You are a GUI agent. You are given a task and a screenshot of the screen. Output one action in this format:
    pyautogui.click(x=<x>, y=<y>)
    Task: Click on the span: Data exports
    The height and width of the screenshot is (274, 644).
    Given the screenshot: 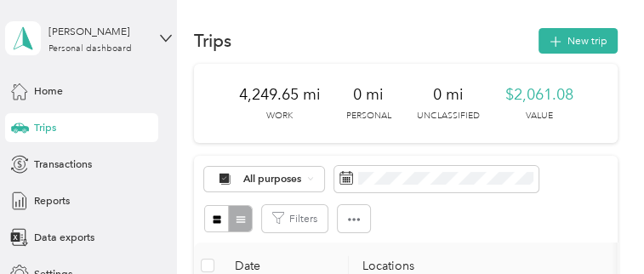 What is the action you would take?
    pyautogui.click(x=64, y=237)
    